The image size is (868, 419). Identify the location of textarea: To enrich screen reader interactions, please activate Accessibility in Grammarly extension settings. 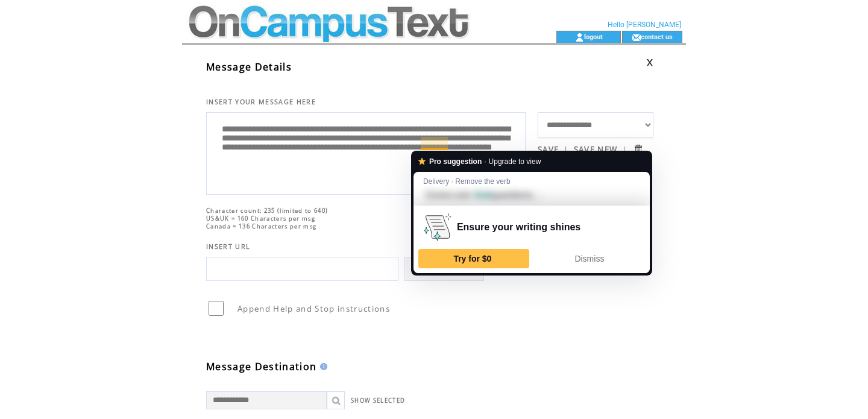
(366, 152).